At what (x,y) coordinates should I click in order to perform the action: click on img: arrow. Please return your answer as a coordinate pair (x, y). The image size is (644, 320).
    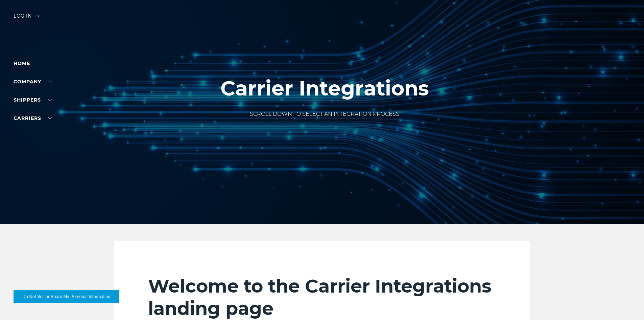
    Looking at the image, I should click on (38, 16).